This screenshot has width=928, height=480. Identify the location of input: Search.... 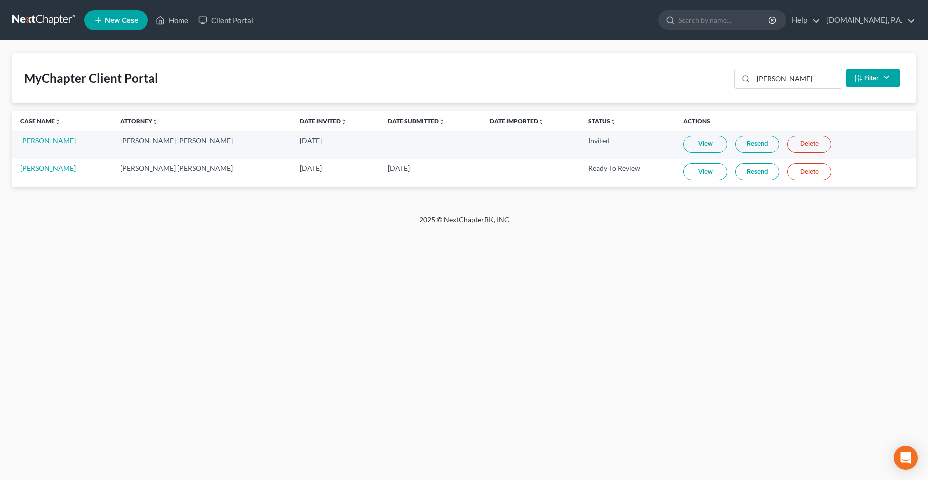
(798, 79).